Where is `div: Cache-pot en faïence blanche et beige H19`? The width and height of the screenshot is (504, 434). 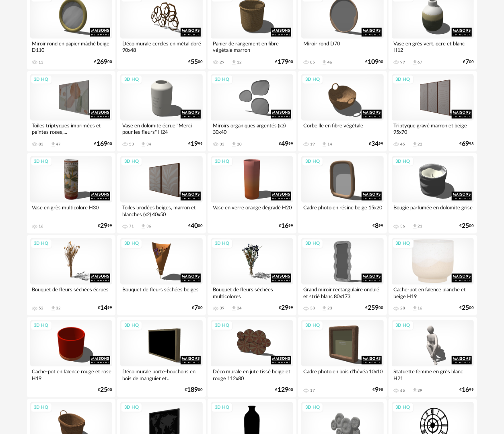 div: Cache-pot en faïence blanche et beige H19 is located at coordinates (433, 292).